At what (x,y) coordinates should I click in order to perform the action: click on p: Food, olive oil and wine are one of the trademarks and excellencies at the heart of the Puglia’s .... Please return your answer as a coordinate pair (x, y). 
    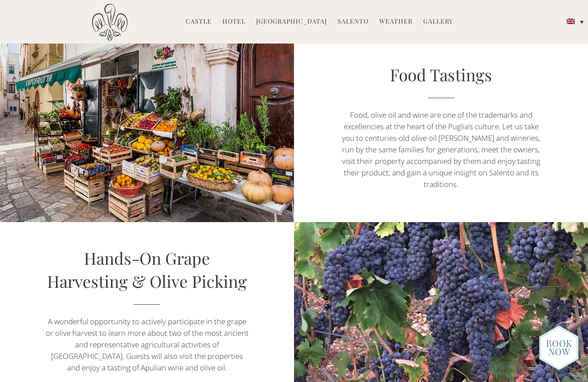
    Looking at the image, I should click on (440, 149).